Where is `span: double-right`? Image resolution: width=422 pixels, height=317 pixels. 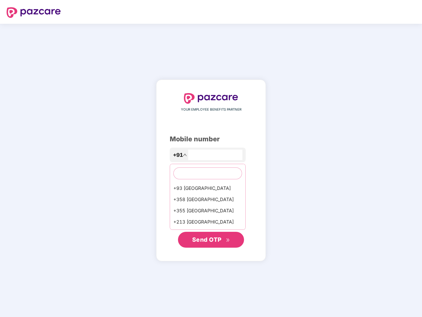 span: double-right is located at coordinates (228, 240).